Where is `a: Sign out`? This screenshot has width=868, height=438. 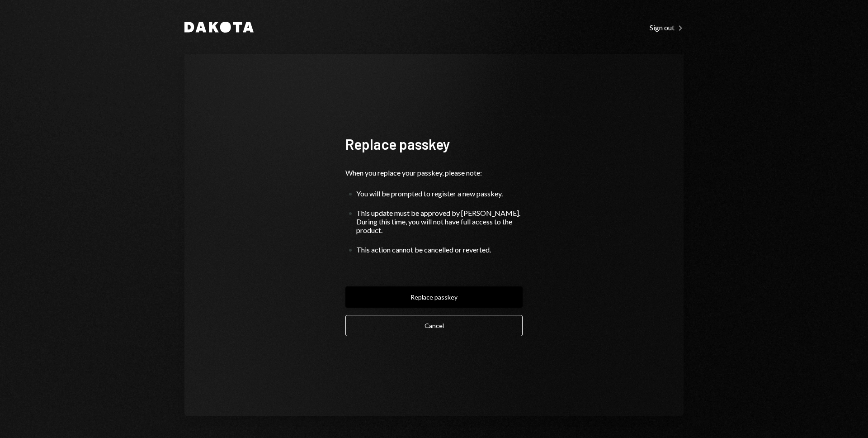 a: Sign out is located at coordinates (666, 27).